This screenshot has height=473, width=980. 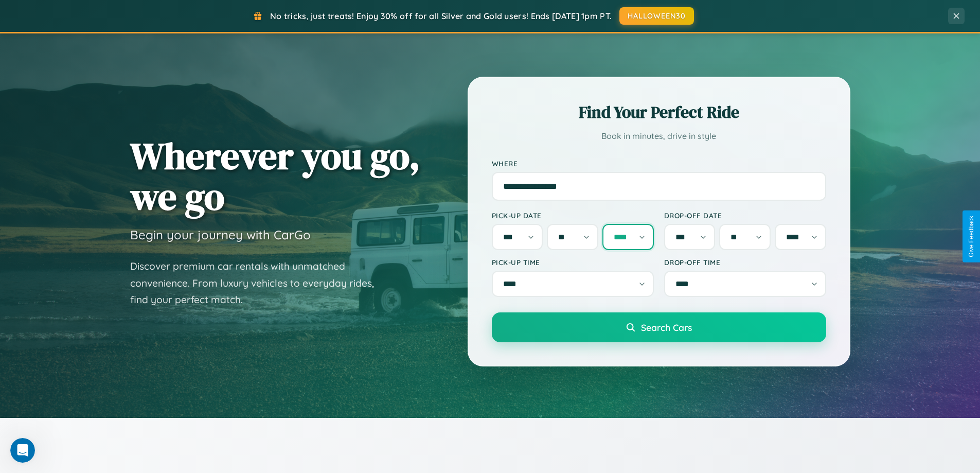 I want to click on label: Where, so click(x=659, y=163).